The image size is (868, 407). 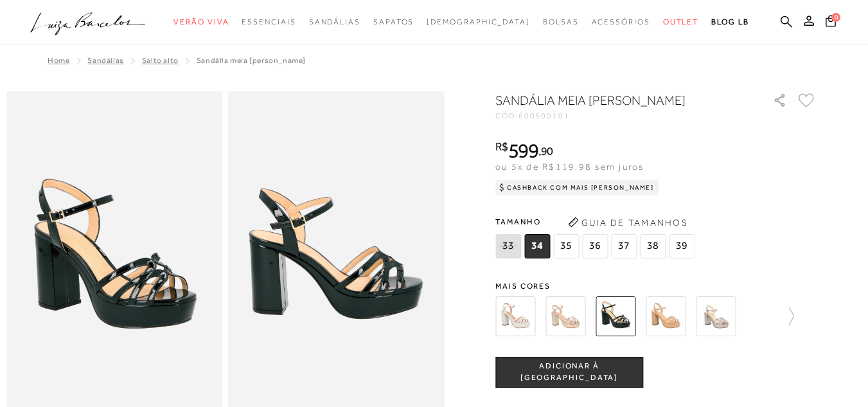 I want to click on span: 599, so click(x=523, y=150).